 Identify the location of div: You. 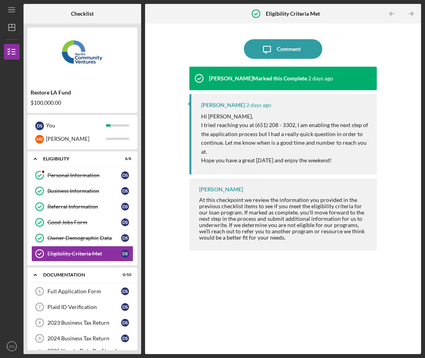
(76, 126).